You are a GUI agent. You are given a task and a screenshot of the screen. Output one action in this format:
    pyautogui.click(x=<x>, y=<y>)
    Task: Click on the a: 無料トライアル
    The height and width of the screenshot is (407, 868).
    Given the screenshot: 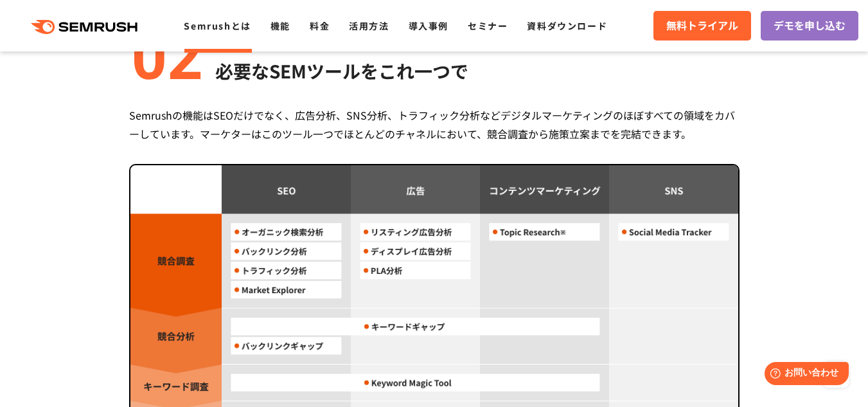 What is the action you would take?
    pyautogui.click(x=702, y=26)
    